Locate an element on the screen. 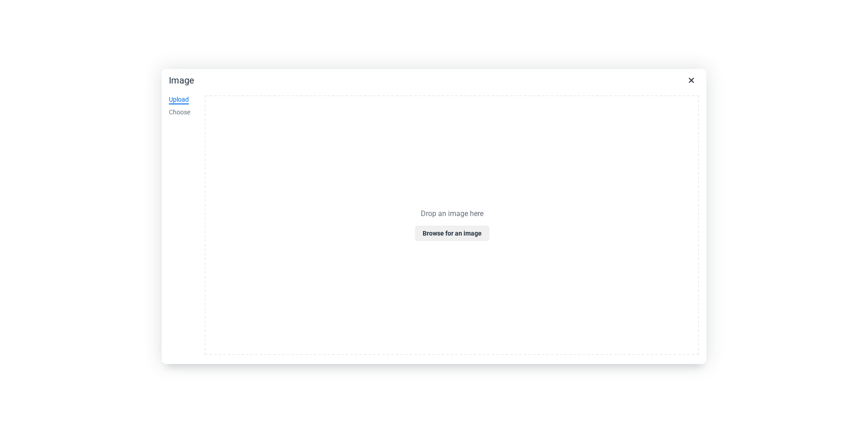  h1: Image is located at coordinates (181, 80).